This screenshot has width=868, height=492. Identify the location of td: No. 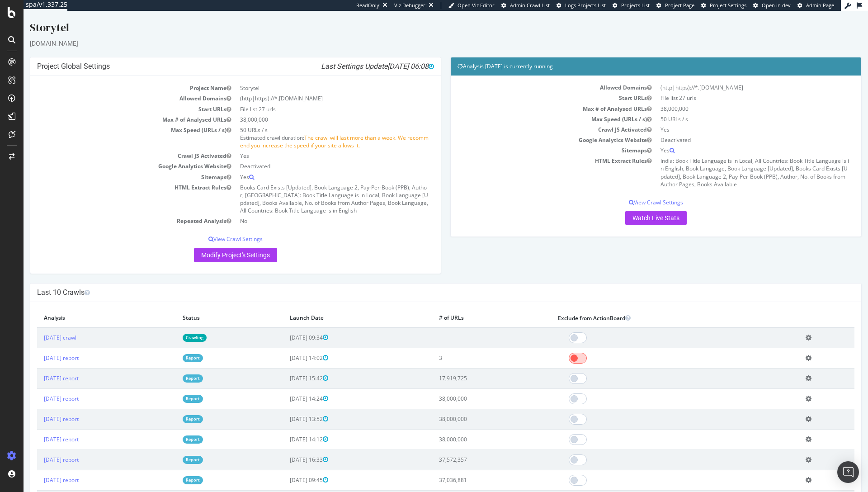
(311, 210).